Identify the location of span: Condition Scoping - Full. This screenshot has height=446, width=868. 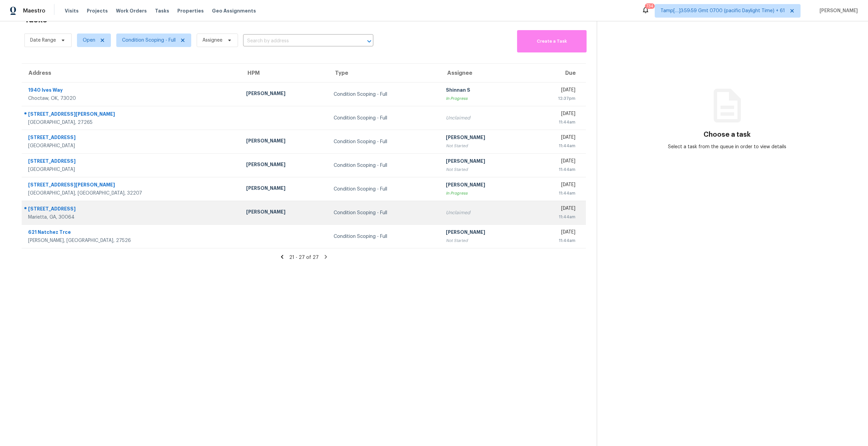
(149, 40).